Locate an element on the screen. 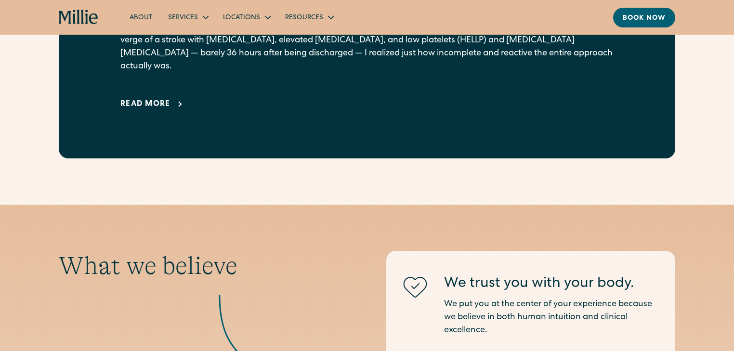 Image resolution: width=734 pixels, height=351 pixels. a: Read more is located at coordinates (153, 105).